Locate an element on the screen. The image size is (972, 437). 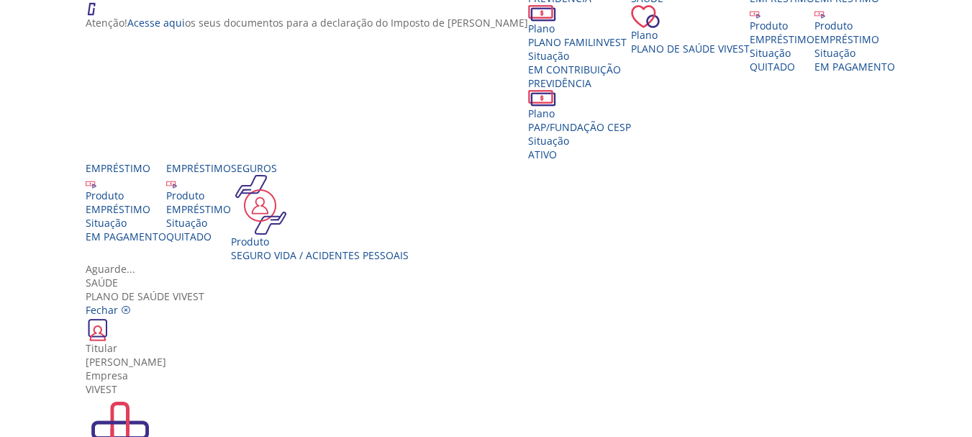
div: Previdência is located at coordinates (579, 83).